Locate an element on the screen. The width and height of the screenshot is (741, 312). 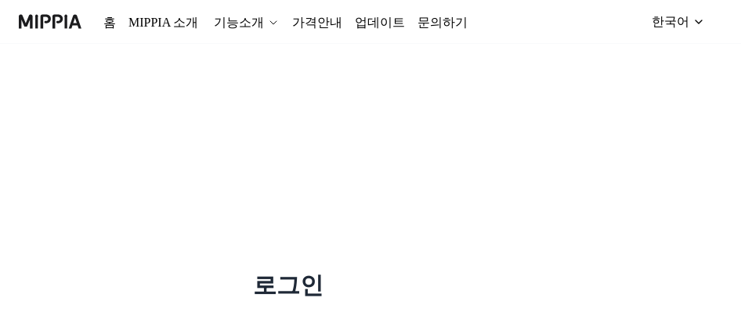
a: MIPPIA 소개 is located at coordinates (160, 23).